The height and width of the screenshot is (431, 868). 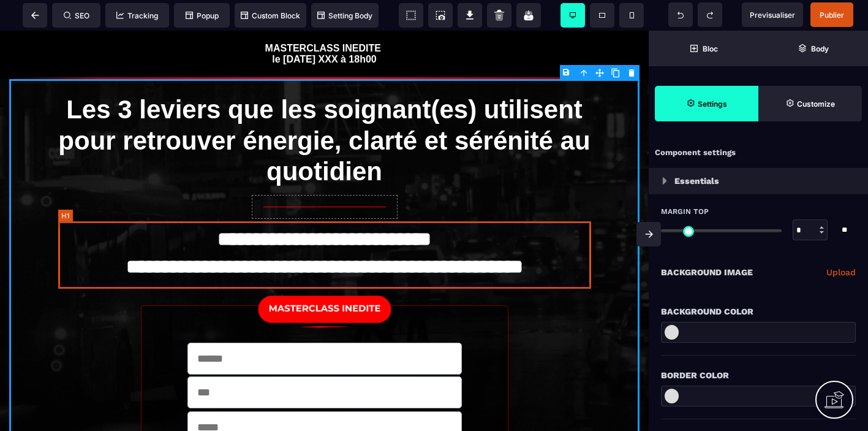 I want to click on span: Settings, so click(x=706, y=103).